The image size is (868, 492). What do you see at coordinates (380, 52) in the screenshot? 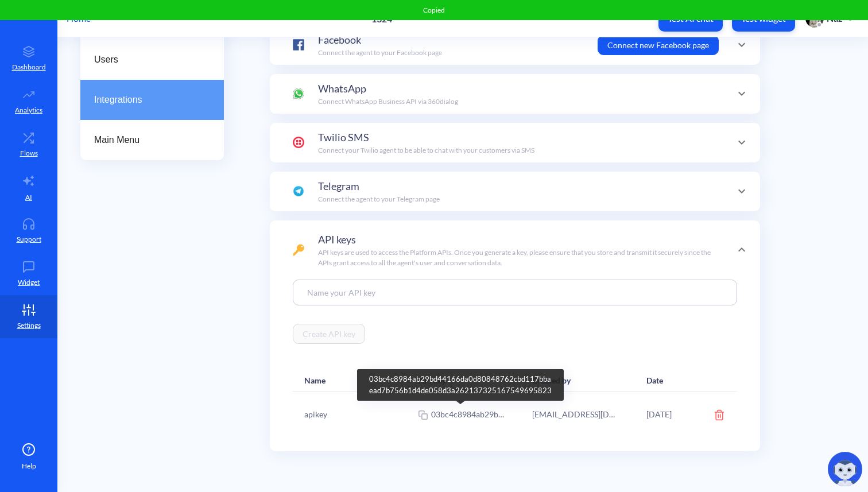
I see `p: Connect the agent to your Facebook page` at bounding box center [380, 52].